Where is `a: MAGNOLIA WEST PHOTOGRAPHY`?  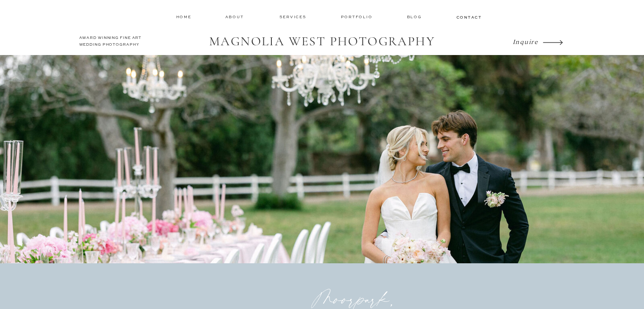 a: MAGNOLIA WEST PHOTOGRAPHY is located at coordinates (322, 42).